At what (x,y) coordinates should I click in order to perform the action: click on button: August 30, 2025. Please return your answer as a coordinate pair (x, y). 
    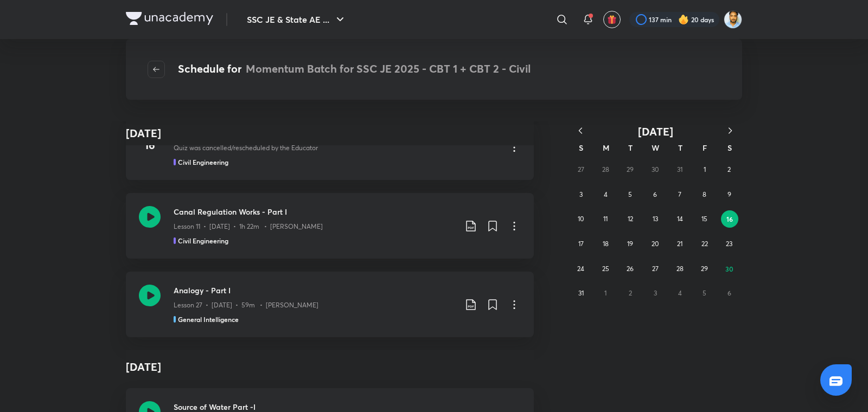
    Looking at the image, I should click on (729, 269).